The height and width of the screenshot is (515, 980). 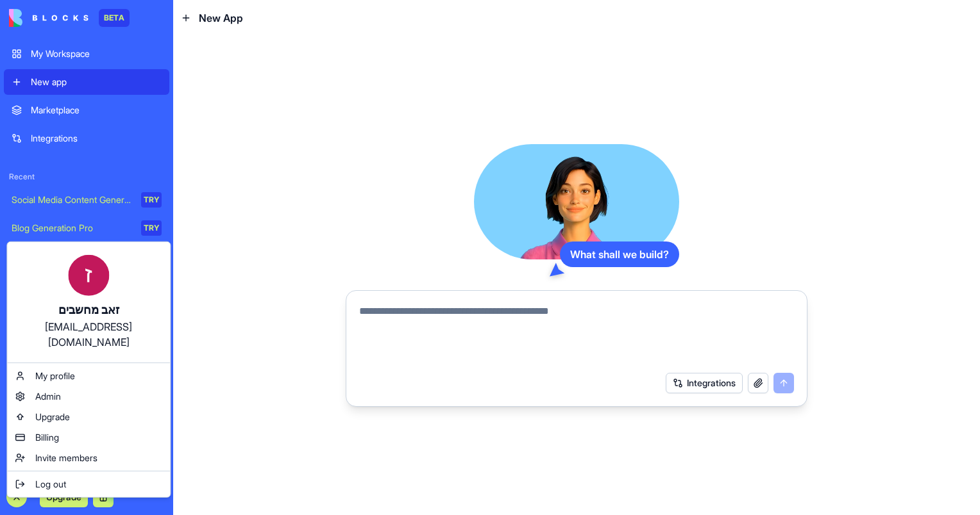 What do you see at coordinates (89, 458) in the screenshot?
I see `a: Invite members` at bounding box center [89, 458].